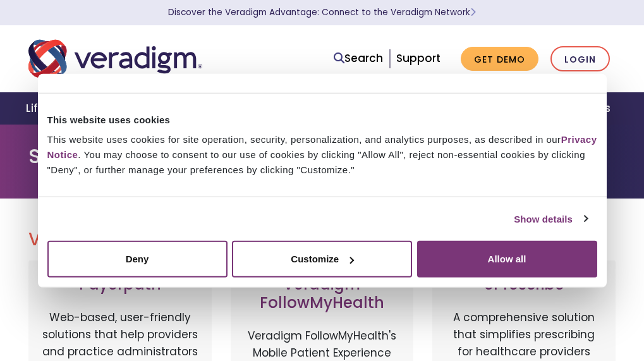 This screenshot has height=361, width=644. I want to click on a: Search, so click(358, 58).